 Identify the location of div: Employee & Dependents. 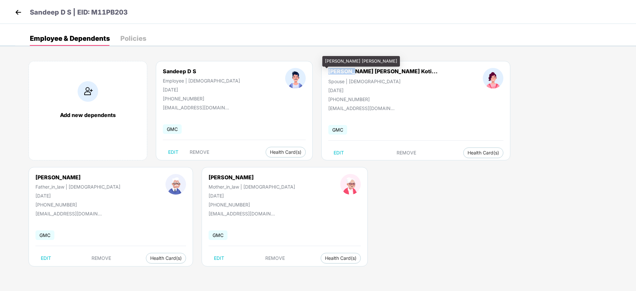
(70, 38).